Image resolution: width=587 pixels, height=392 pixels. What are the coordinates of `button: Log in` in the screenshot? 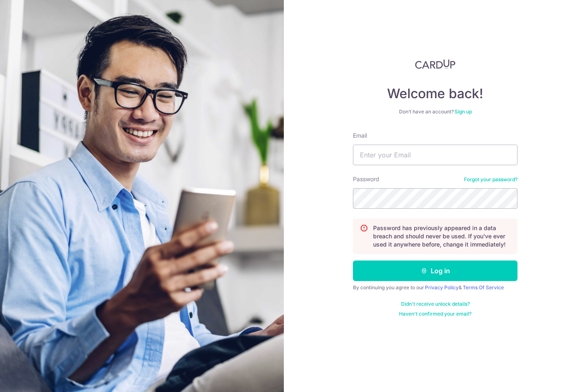 It's located at (435, 271).